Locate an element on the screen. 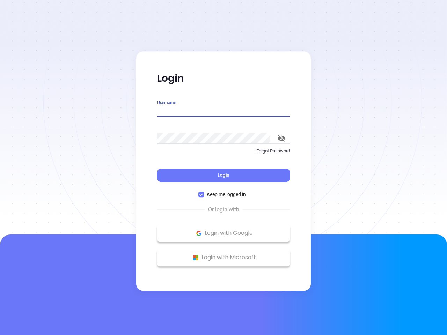  span: Keep me logged in is located at coordinates (226, 194).